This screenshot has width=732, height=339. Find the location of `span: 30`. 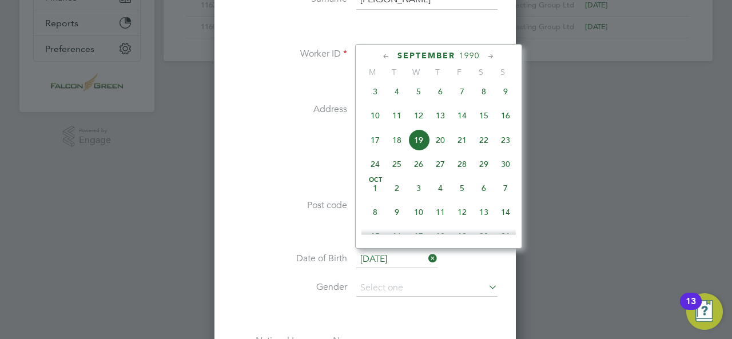

span: 30 is located at coordinates (506, 164).